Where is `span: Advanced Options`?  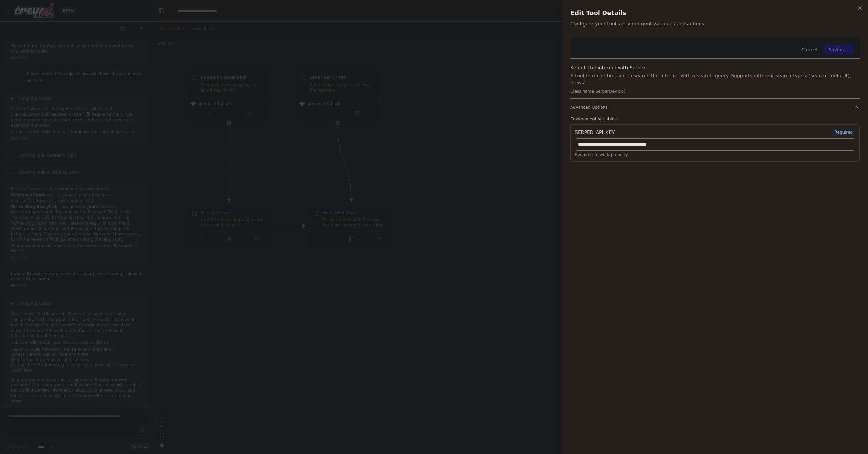
span: Advanced Options is located at coordinates (589, 108).